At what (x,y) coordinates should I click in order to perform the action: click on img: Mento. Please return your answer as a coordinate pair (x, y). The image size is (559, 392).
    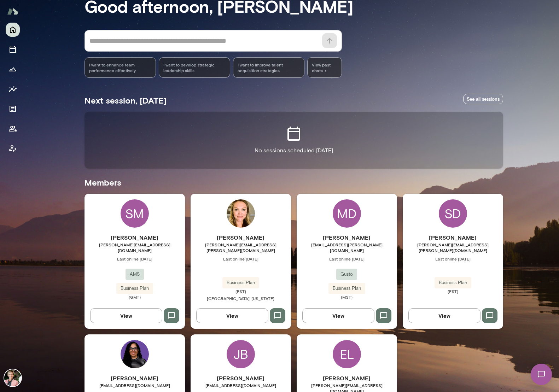
    Looking at the image, I should click on (13, 11).